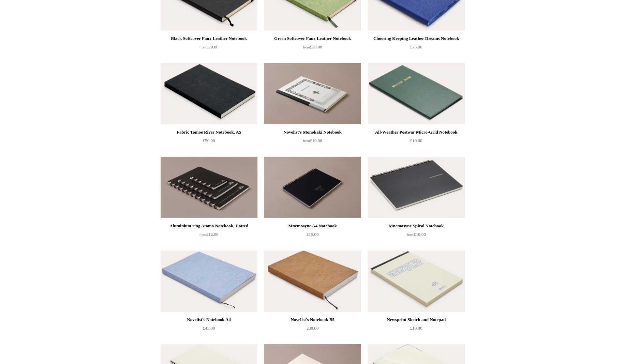 The image size is (625, 364). I want to click on a: Aluminium ring Atoma Notebook, Dotted Aluminium ring Atoma Notebook, Dotted, so click(209, 188).